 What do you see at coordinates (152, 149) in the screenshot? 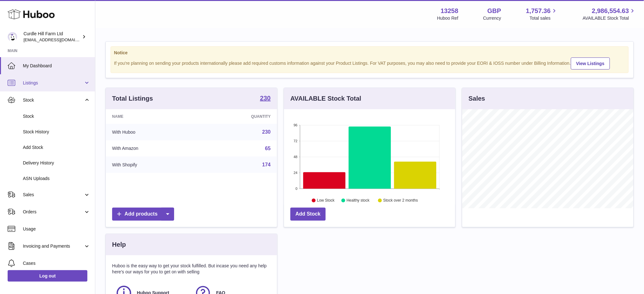
I see `td: With Amazon` at bounding box center [152, 149].